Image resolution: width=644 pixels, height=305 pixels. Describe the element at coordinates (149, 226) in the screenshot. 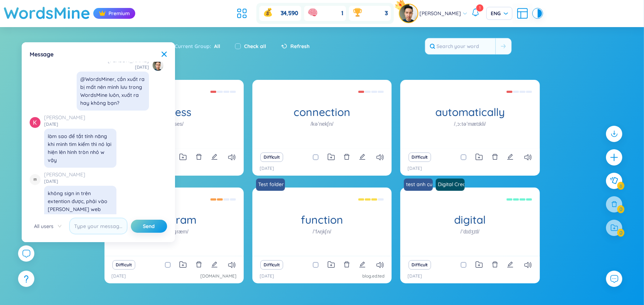

I see `button: Send` at that location.